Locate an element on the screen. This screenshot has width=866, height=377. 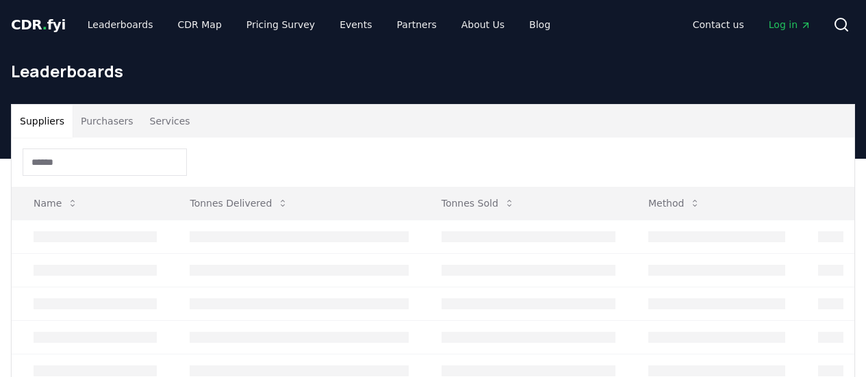
a: Contact us is located at coordinates (719, 25).